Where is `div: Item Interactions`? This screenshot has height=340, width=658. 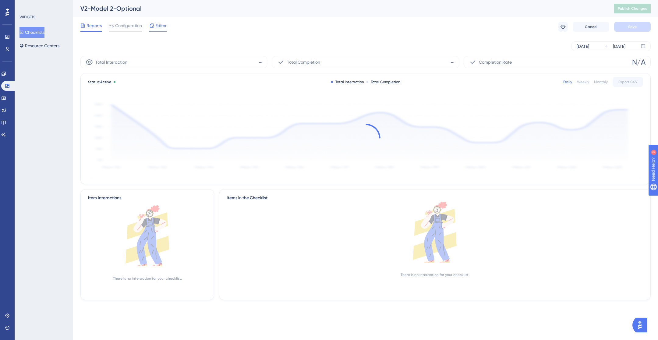 div: Item Interactions is located at coordinates (105, 198).